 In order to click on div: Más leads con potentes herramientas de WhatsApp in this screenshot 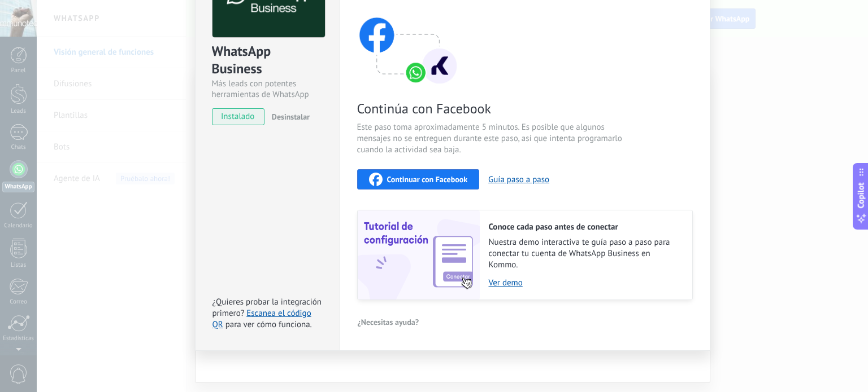, I will do `click(267, 89)`.